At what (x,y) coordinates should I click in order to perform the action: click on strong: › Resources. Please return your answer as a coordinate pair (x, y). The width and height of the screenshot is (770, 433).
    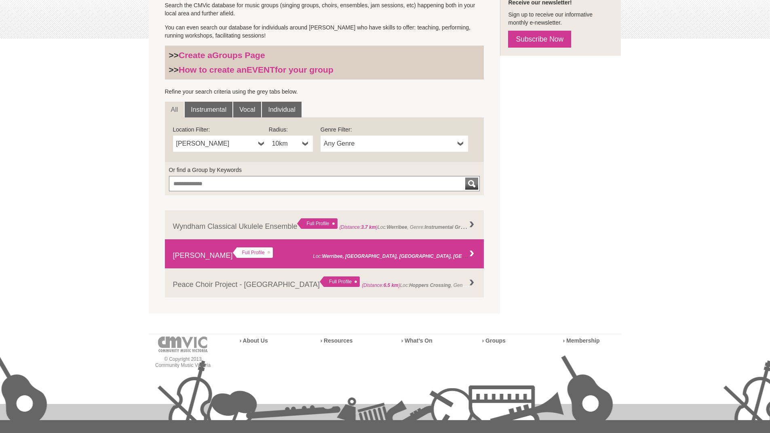
    Looking at the image, I should click on (337, 341).